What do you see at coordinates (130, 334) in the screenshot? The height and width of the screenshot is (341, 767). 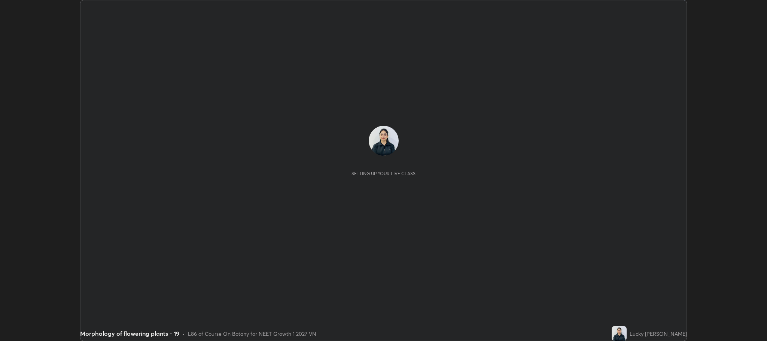 I see `div: Morphology of flowering plants - 19` at bounding box center [130, 334].